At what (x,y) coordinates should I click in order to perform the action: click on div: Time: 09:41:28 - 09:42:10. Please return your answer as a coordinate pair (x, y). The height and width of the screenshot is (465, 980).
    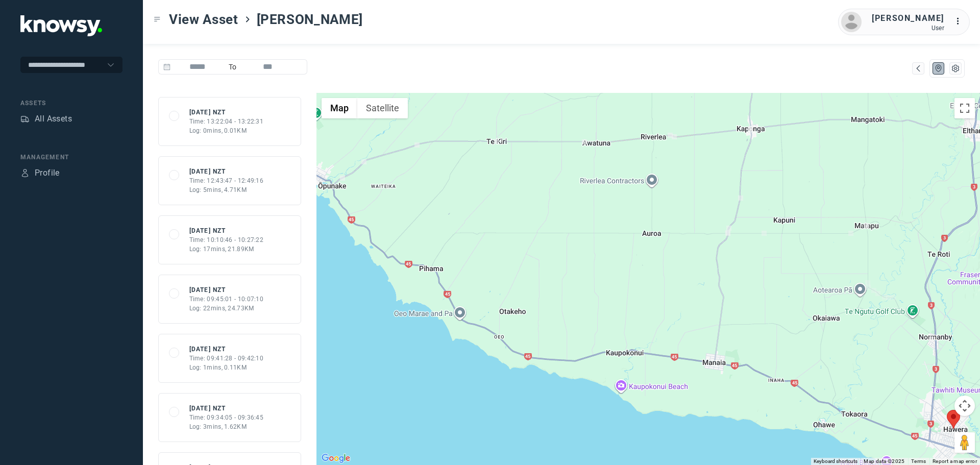
    Looking at the image, I should click on (226, 359).